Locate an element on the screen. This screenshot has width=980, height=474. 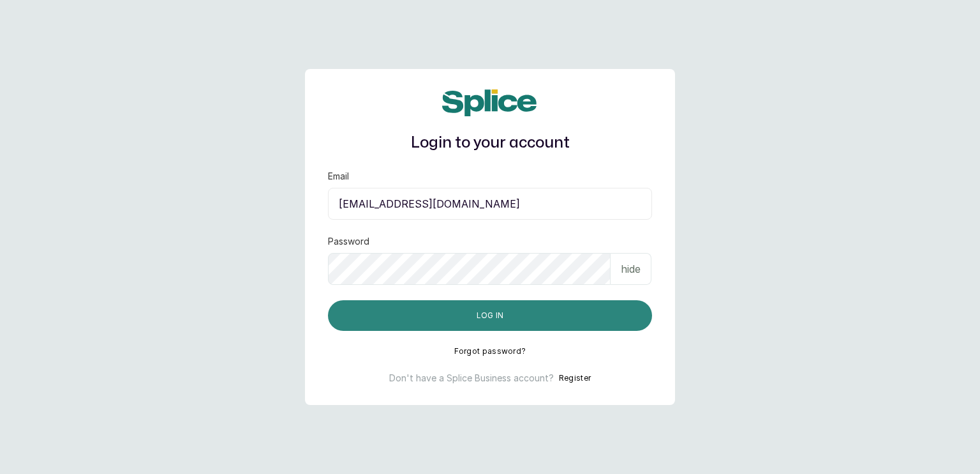
input: email@acme.com is located at coordinates (490, 204).